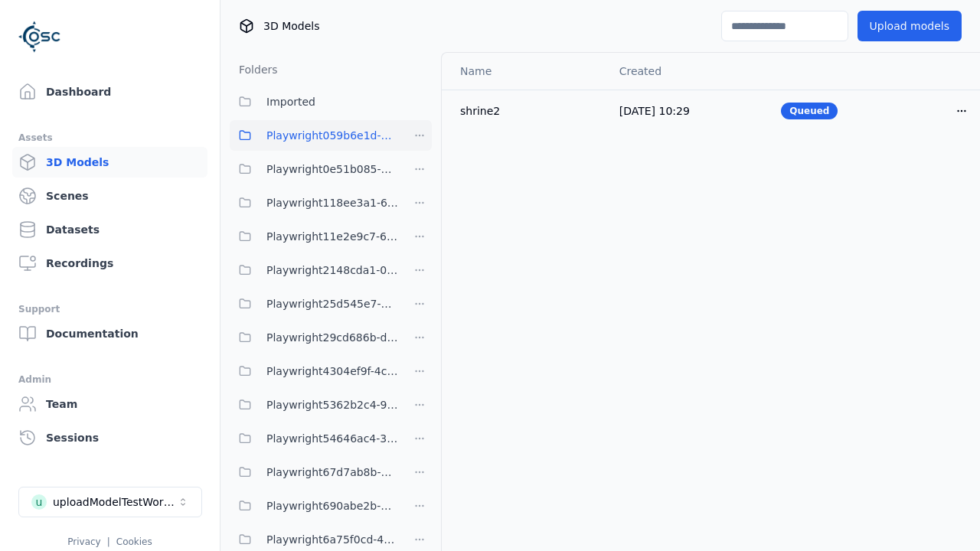 The width and height of the screenshot is (980, 551). What do you see at coordinates (314, 371) in the screenshot?
I see `button: Playwright4304ef9f-4cbf-49b7-a41b-f77e3bae574e` at bounding box center [314, 371].